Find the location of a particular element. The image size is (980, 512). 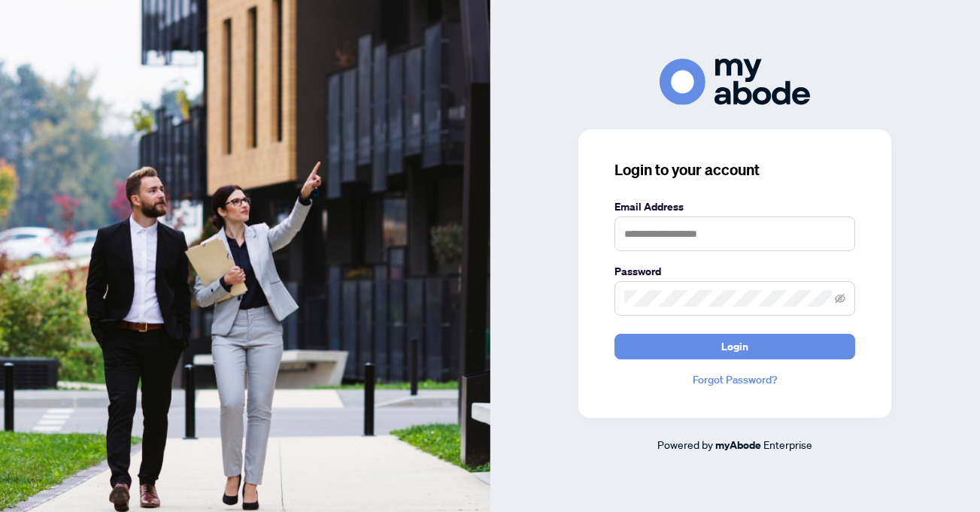

button: Login is located at coordinates (735, 347).